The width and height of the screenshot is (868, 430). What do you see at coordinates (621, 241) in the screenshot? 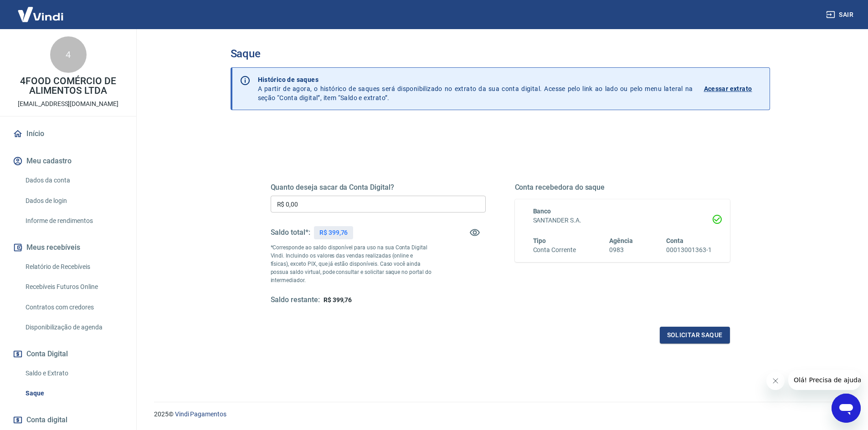
I see `span: Agência` at bounding box center [621, 241].